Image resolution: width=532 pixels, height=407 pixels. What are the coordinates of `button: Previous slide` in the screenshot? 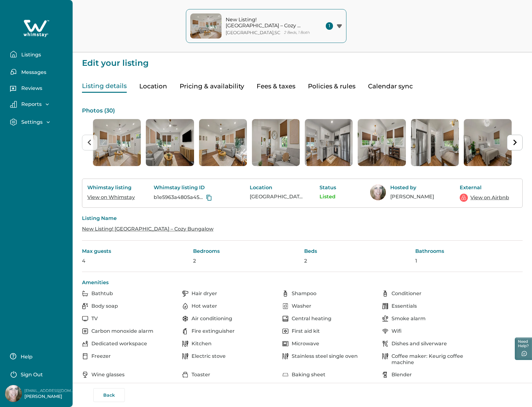 It's located at (90, 142).